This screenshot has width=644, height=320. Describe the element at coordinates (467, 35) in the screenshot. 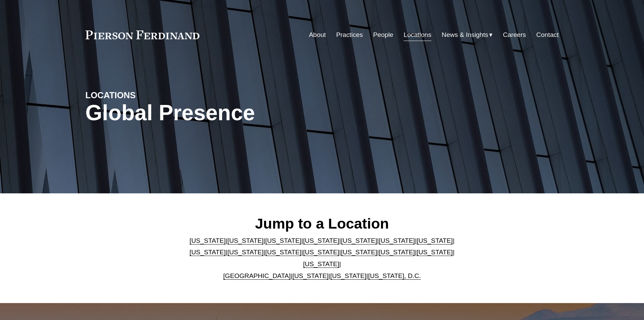

I see `a: folder dropdown` at that location.